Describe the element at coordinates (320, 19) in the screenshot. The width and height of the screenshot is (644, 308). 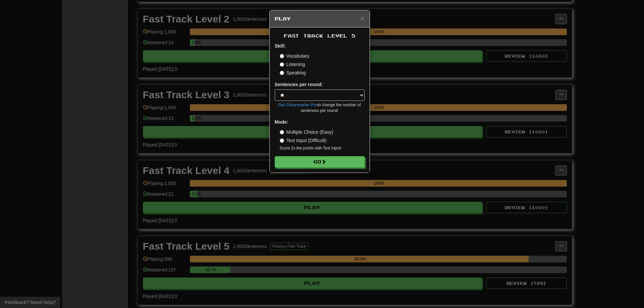
I see `h5: Play` at that location.